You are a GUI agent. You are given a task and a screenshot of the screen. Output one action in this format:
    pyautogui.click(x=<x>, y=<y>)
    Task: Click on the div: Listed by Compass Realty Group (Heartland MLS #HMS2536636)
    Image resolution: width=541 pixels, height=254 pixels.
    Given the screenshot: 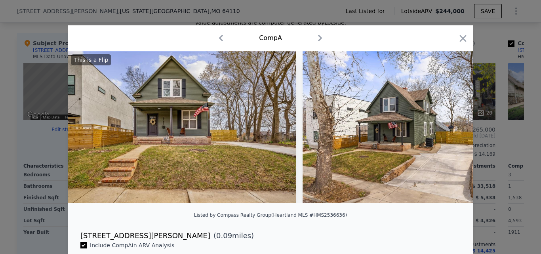 What is the action you would take?
    pyautogui.click(x=271, y=215)
    